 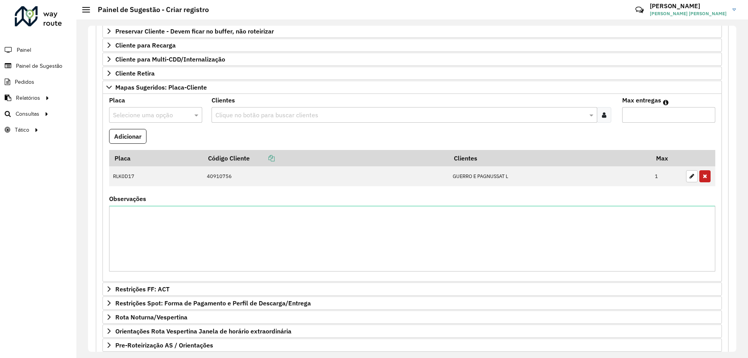 What do you see at coordinates (156, 176) in the screenshot?
I see `td: RLK0D17` at bounding box center [156, 176].